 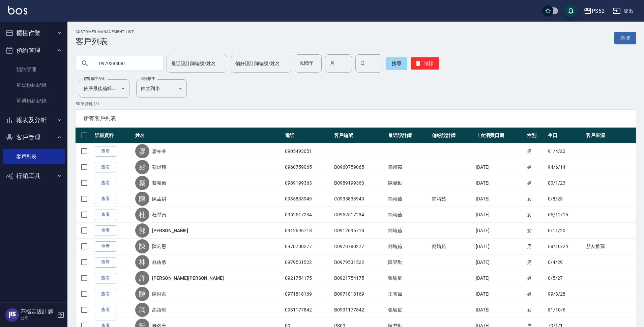 What do you see at coordinates (360, 293) in the screenshot?
I see `td: B0971818169` at bounding box center [360, 293].